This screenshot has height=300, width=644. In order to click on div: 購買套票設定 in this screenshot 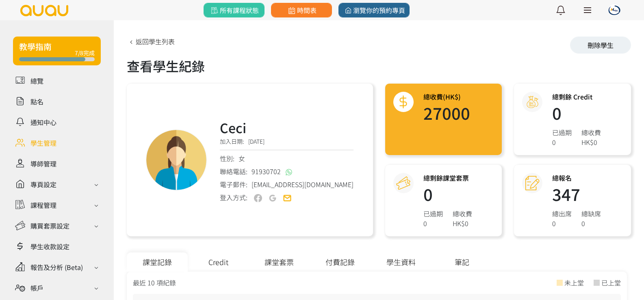, I will do `click(50, 226)`.